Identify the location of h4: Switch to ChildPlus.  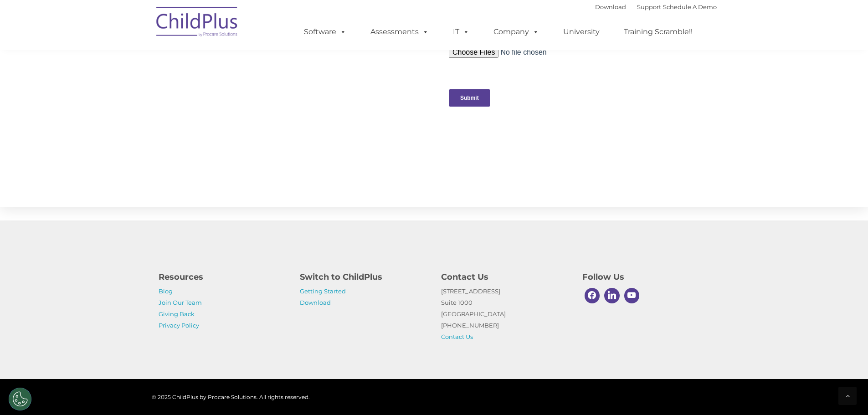
(364, 277).